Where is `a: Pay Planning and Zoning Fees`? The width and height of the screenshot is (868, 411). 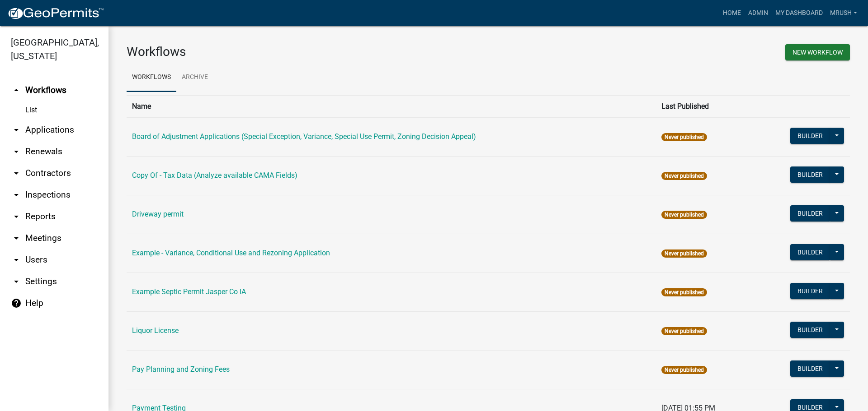
a: Pay Planning and Zoning Fees is located at coordinates (181, 369).